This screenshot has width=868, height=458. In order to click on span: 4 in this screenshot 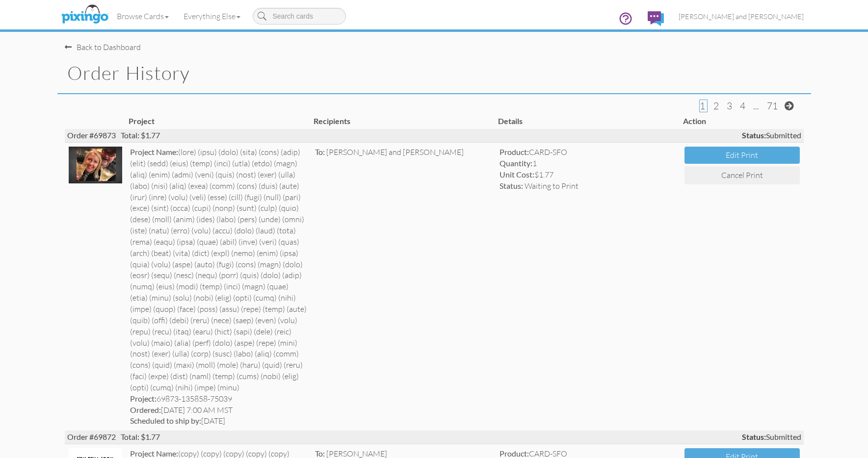, I will do `click(742, 106)`.